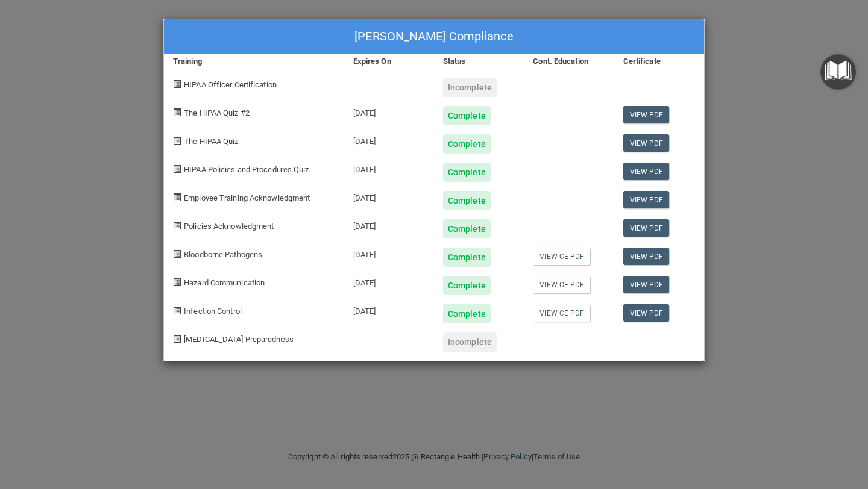 The height and width of the screenshot is (489, 868). What do you see at coordinates (246, 169) in the screenshot?
I see `span: HIPAA Policies and Procedures Quiz` at bounding box center [246, 169].